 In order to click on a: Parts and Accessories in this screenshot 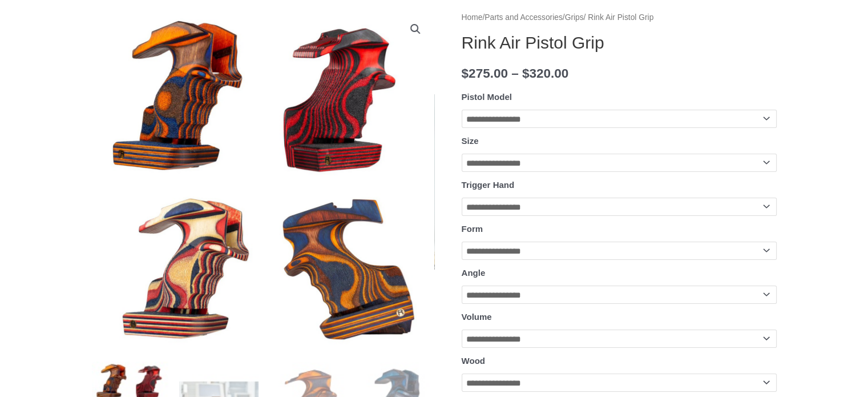, I will do `click(523, 17)`.